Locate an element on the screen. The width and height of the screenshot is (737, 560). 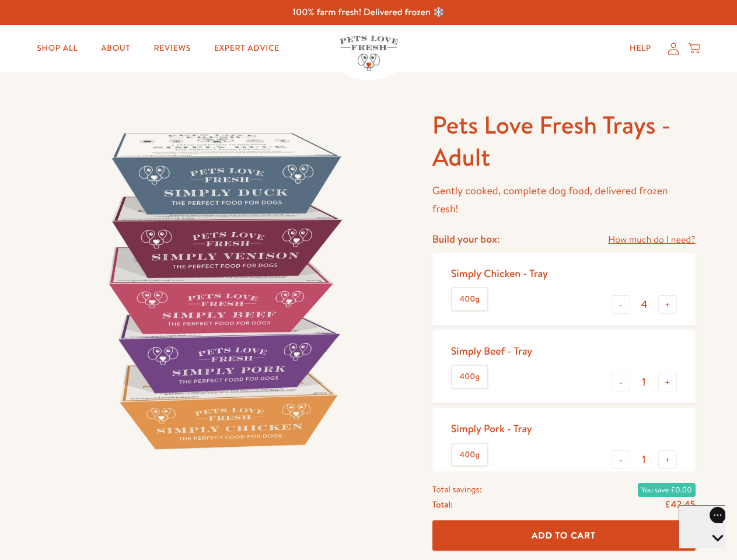
a: Shop All is located at coordinates (57, 48).